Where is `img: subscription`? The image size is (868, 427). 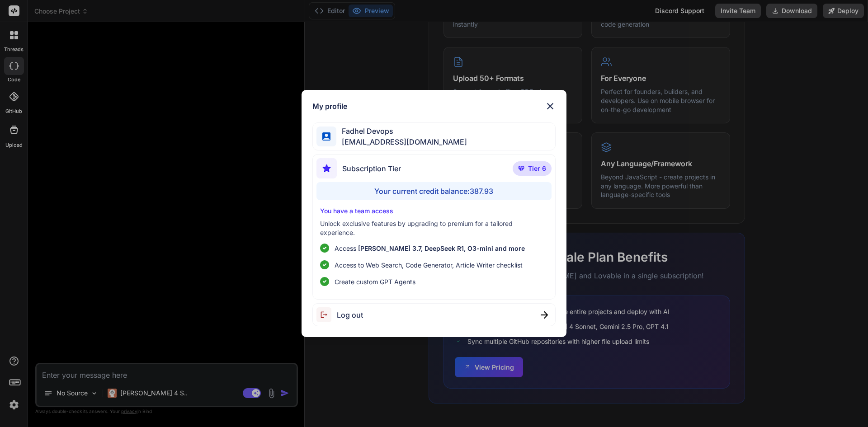 img: subscription is located at coordinates (326, 168).